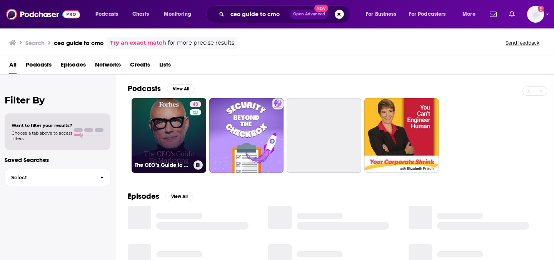 The image size is (554, 260). Describe the element at coordinates (161, 89) in the screenshot. I see `a: PodcastsView All` at that location.